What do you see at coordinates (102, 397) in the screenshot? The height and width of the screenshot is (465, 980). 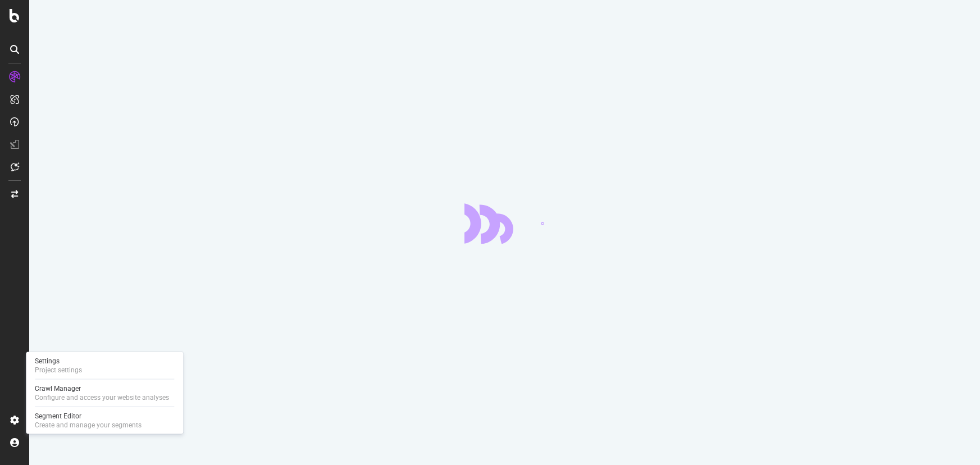 I see `div: Configure and access your website analyses` at bounding box center [102, 397].